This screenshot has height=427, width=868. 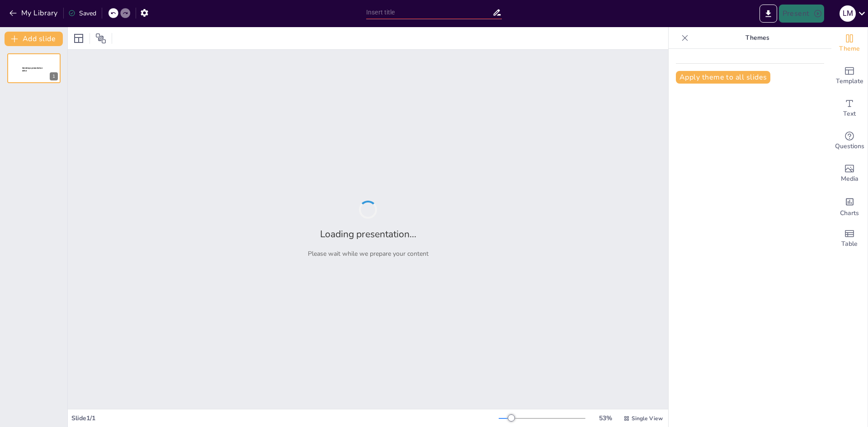 What do you see at coordinates (647, 418) in the screenshot?
I see `span: Single View` at bounding box center [647, 418].